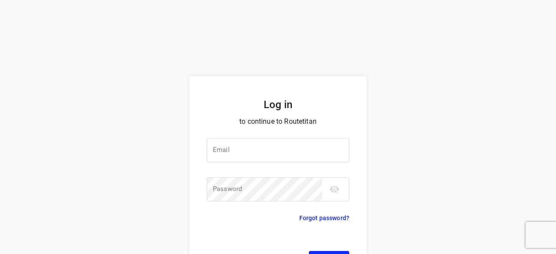 Image resolution: width=556 pixels, height=254 pixels. What do you see at coordinates (334, 189) in the screenshot?
I see `button: toggle password visibility` at bounding box center [334, 189].